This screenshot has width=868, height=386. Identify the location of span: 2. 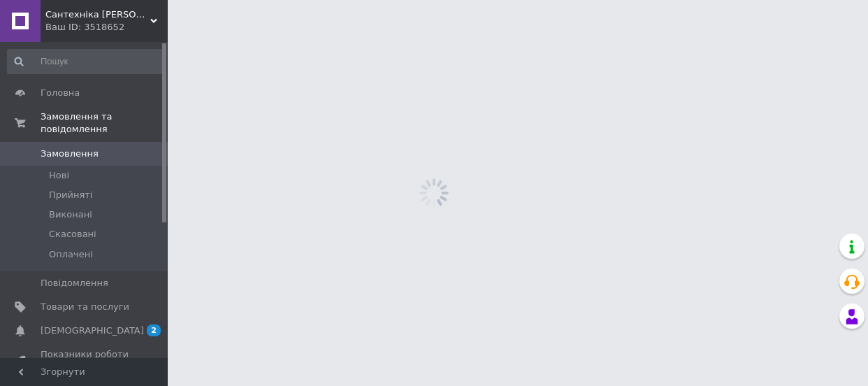
(154, 330).